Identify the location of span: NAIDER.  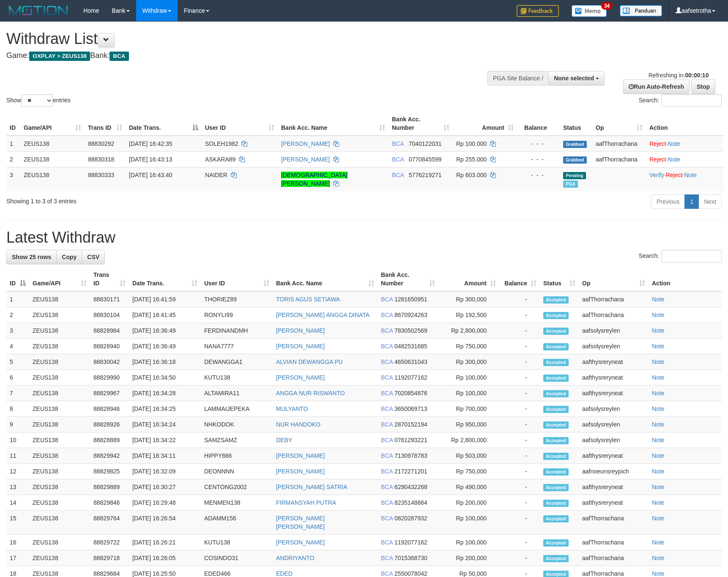
(216, 175).